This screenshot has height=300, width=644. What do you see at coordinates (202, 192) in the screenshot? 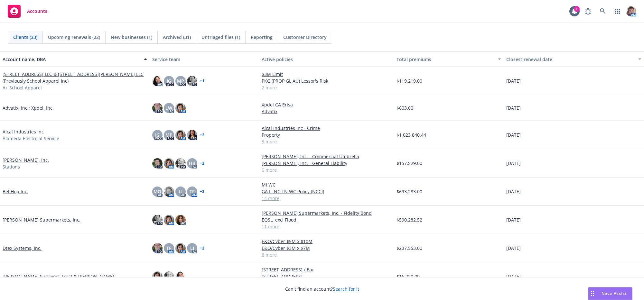
I see `a: + 3` at bounding box center [202, 192].